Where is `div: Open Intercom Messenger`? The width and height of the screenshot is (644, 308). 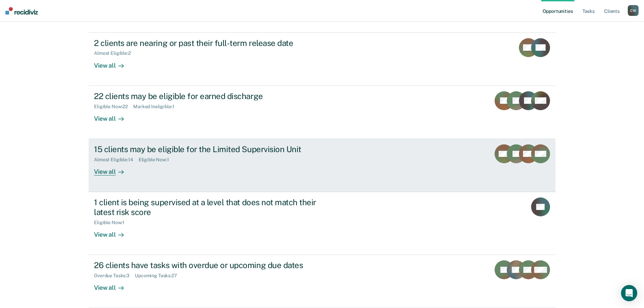 div: Open Intercom Messenger is located at coordinates (629, 293).